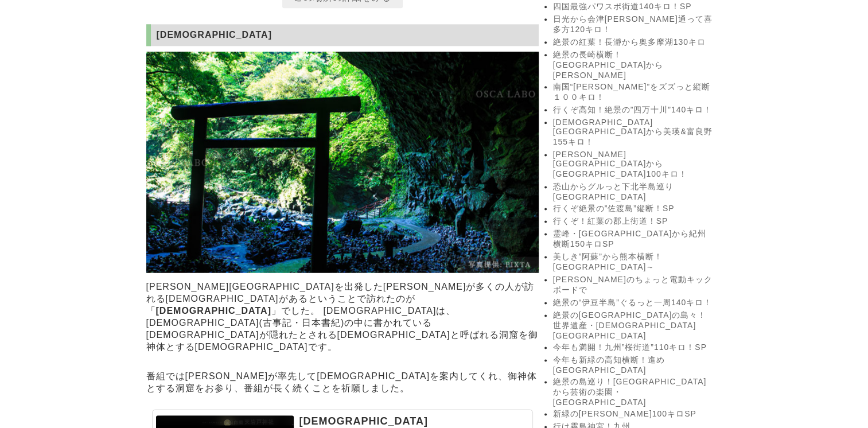 The width and height of the screenshot is (868, 428). What do you see at coordinates (633, 209) in the screenshot?
I see `a: 行くぞ絶景の”佐渡島”縦断！SP` at bounding box center [633, 209].